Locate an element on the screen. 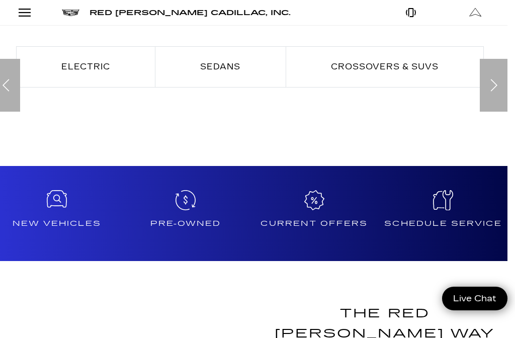 This screenshot has width=515, height=338. a: Pre-Owned is located at coordinates (185, 213).